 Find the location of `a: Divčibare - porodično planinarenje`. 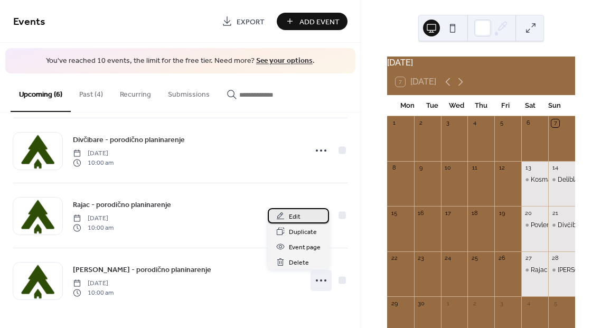

a: Divčibare - porodično planinarenje is located at coordinates (129, 139).